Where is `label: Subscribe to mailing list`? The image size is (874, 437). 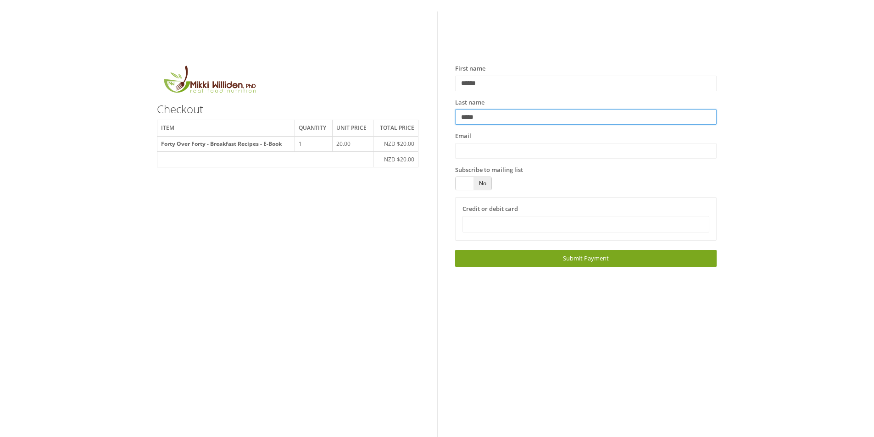 label: Subscribe to mailing list is located at coordinates (489, 170).